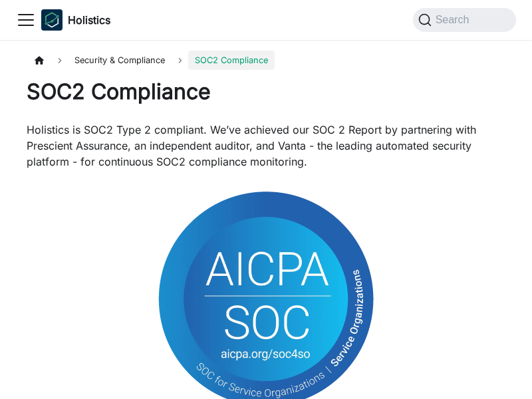 The height and width of the screenshot is (399, 532). Describe the element at coordinates (266, 92) in the screenshot. I see `h1: SOC2 Compliance` at that location.